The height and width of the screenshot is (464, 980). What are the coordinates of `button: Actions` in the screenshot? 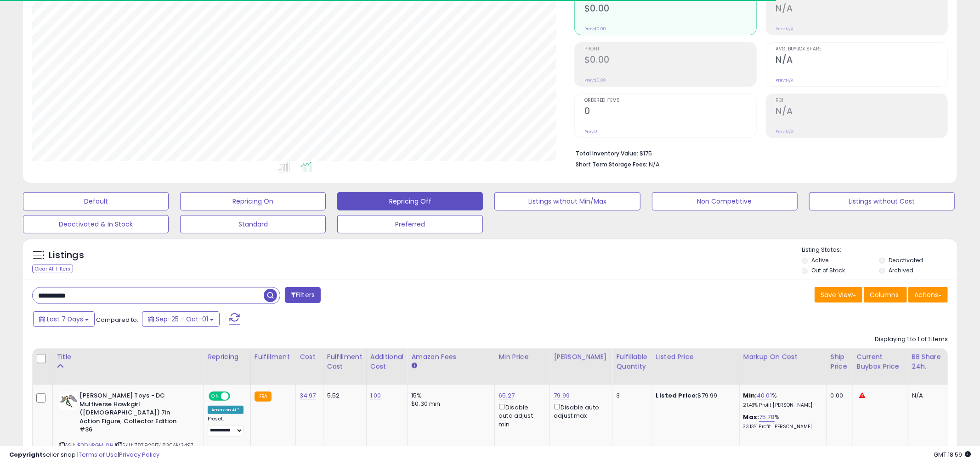 It's located at (928, 295).